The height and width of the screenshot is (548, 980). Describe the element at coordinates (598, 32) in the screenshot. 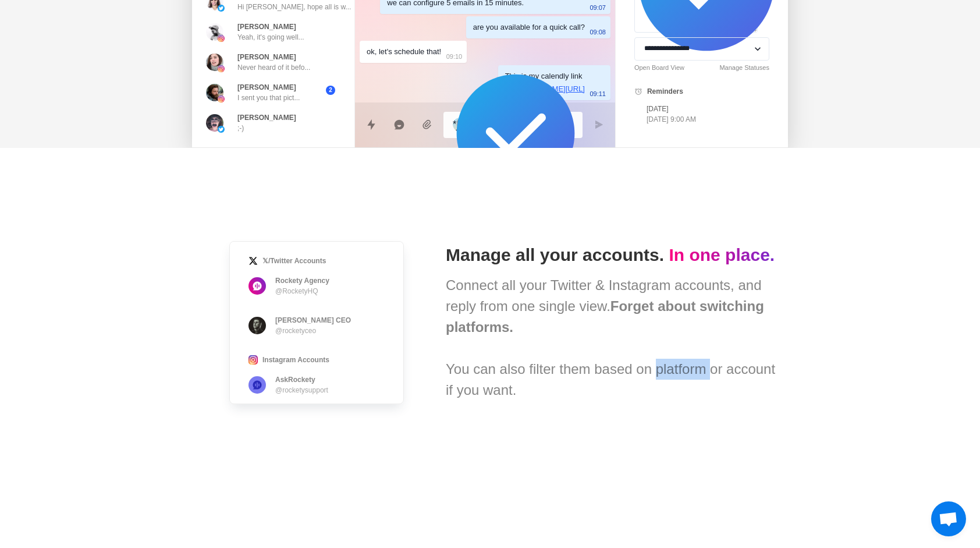

I see `p: 09:08` at that location.